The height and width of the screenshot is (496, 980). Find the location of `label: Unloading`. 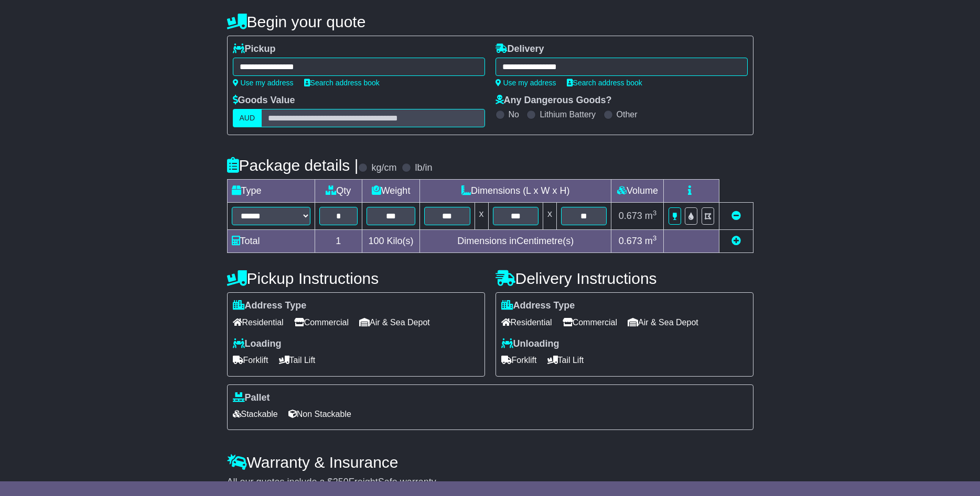

label: Unloading is located at coordinates (531, 344).